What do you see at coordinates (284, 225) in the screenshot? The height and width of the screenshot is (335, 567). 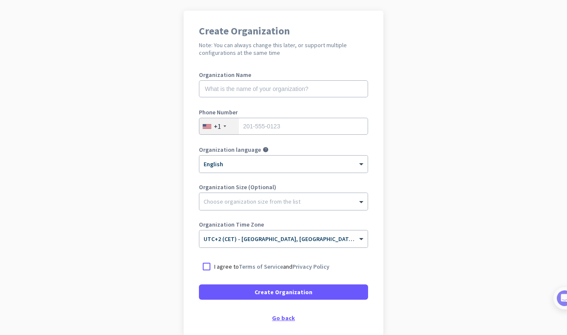 I see `label: Organization Time Zone` at bounding box center [284, 225].